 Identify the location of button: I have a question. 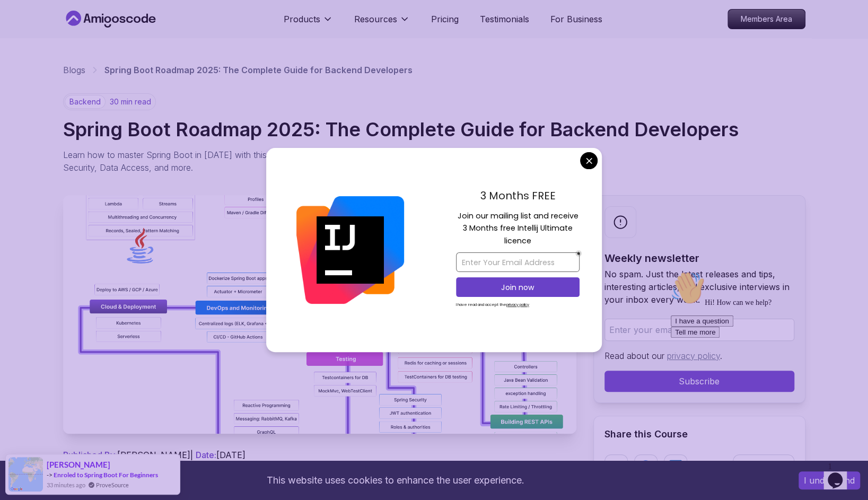
(36, 54).